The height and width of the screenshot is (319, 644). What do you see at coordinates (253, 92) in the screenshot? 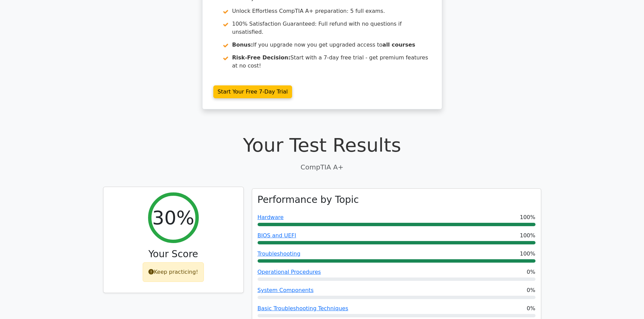
I see `a: Start Your Free 7-Day Trial` at bounding box center [253, 92].